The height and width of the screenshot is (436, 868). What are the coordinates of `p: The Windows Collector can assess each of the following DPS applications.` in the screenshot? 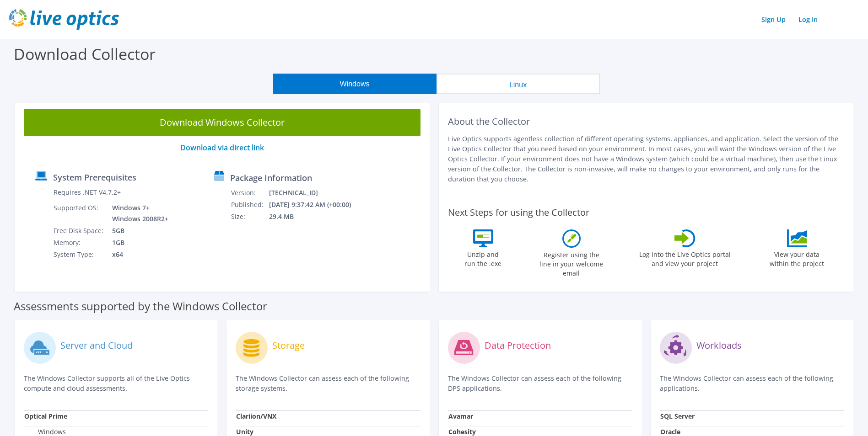 It's located at (540, 383).